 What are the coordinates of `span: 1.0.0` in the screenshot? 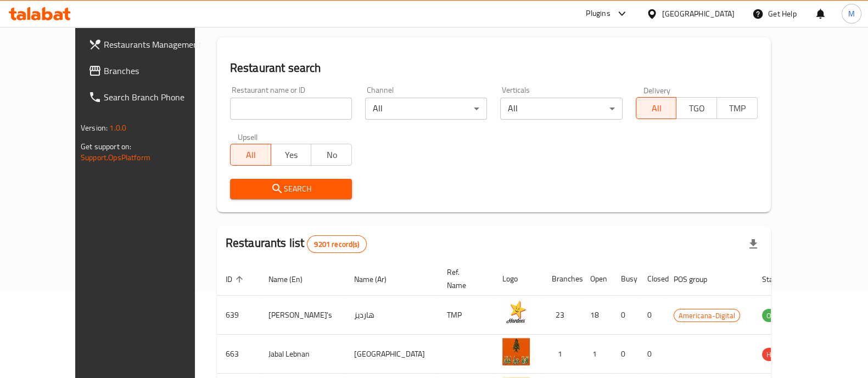 It's located at (118, 128).